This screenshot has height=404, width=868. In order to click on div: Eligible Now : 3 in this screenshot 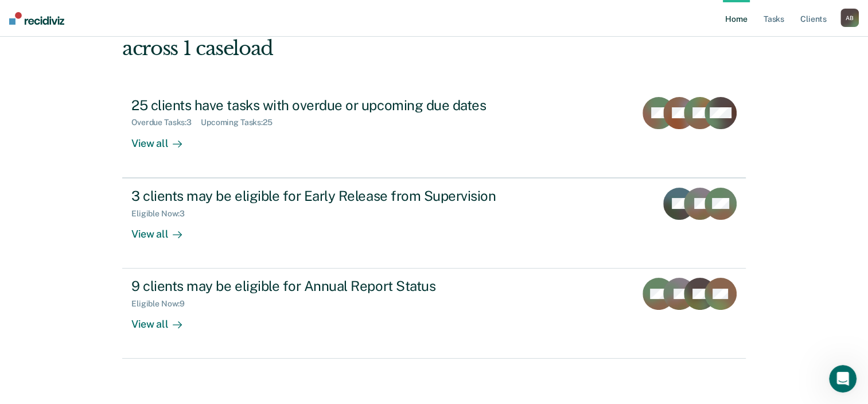, I will do `click(162, 214)`.